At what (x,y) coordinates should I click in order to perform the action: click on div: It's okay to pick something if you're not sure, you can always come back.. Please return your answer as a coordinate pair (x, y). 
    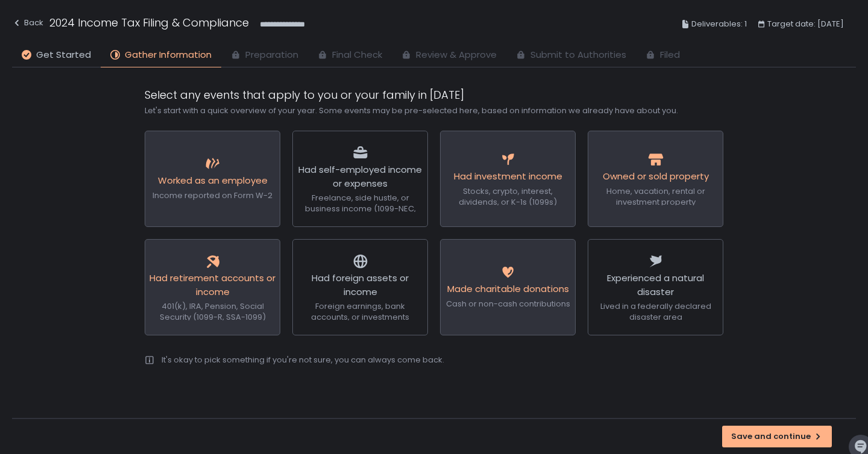
    Looking at the image, I should click on (303, 360).